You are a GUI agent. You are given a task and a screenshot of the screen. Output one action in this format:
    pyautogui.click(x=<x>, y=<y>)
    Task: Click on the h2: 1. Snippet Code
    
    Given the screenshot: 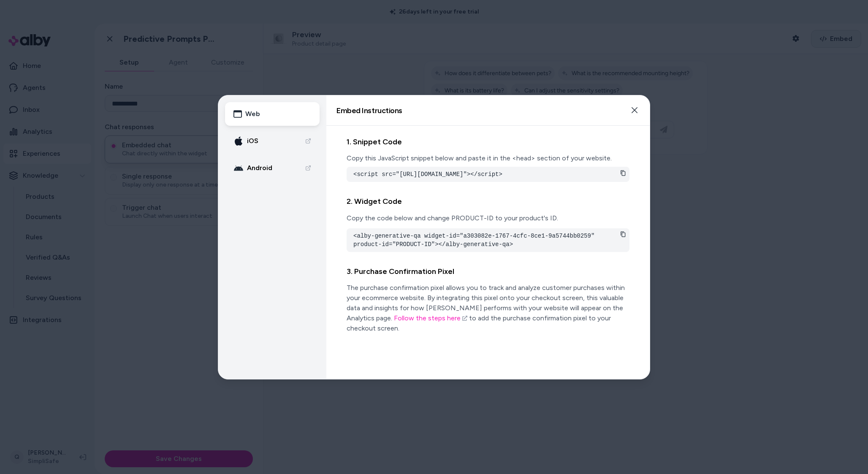 What is the action you would take?
    pyautogui.click(x=488, y=142)
    